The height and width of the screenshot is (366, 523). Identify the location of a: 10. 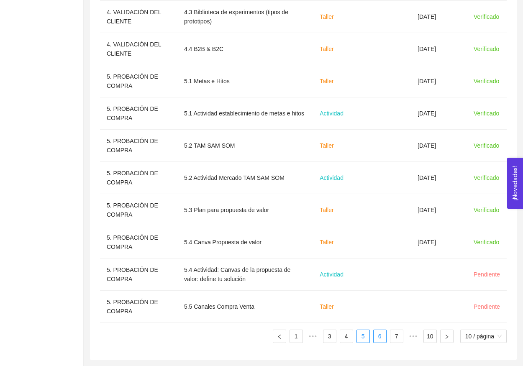
(430, 337).